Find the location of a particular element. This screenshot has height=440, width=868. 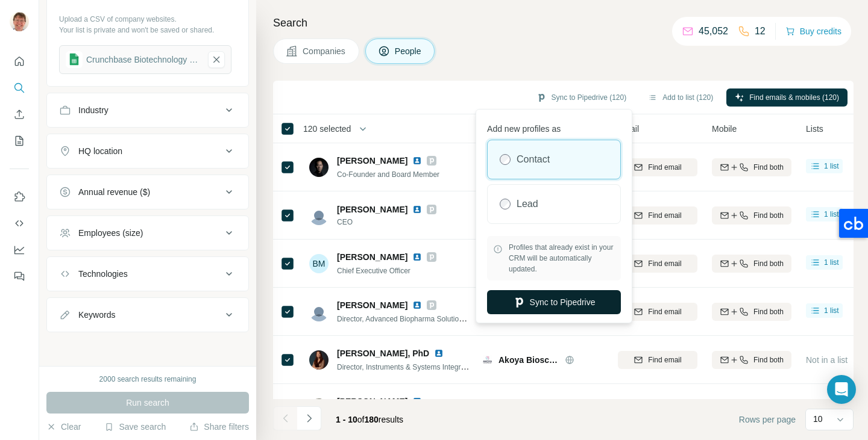

span: Companies is located at coordinates (324, 51).